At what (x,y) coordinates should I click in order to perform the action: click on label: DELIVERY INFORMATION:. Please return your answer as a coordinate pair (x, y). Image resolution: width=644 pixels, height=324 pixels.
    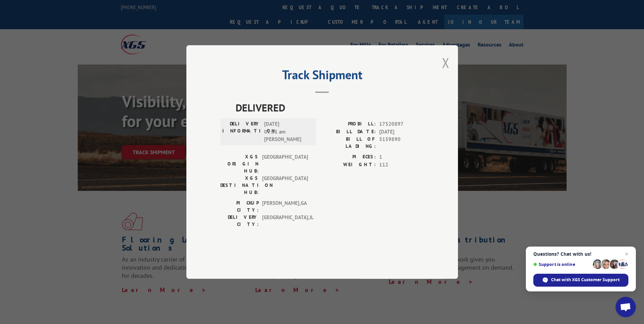
    Looking at the image, I should click on (241, 132).